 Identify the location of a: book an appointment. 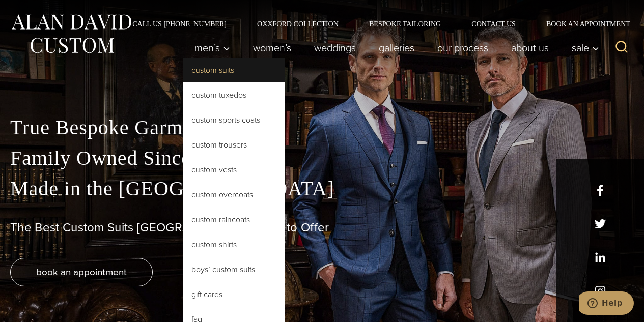
(81, 273).